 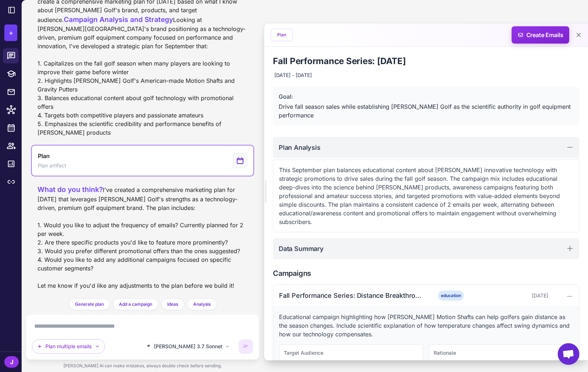 I want to click on span: Analysis, so click(x=202, y=304).